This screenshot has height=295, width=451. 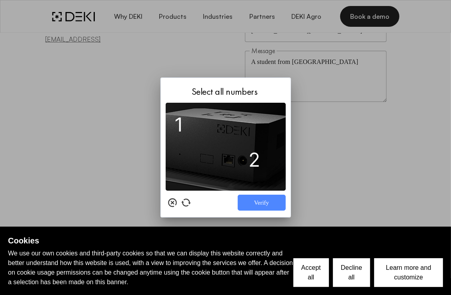 I want to click on span: Select all numbers, so click(x=226, y=92).